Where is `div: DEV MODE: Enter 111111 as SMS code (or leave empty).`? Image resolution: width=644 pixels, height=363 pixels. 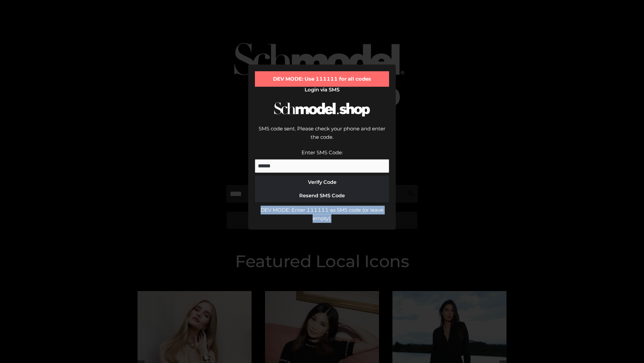 div: DEV MODE: Enter 111111 as SMS code (or leave empty). is located at coordinates (322, 214).